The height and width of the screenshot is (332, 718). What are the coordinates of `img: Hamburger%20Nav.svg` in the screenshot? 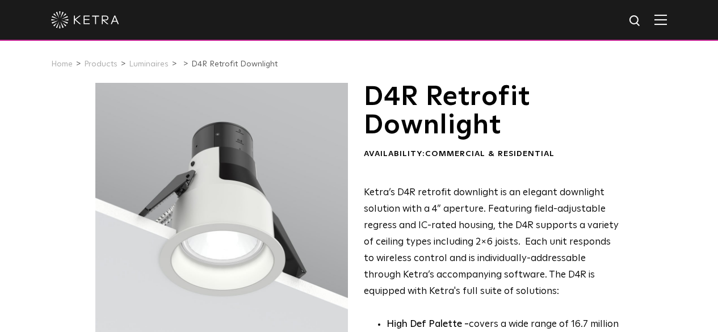 It's located at (660, 19).